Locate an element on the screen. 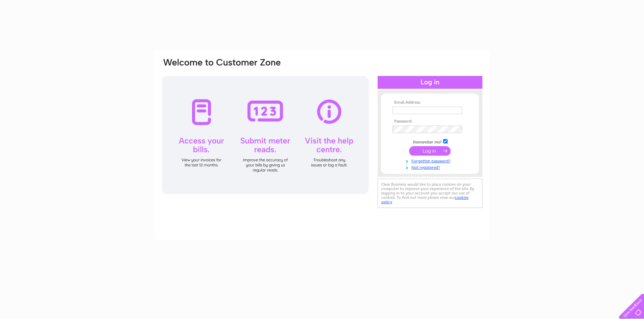  a: Not registered? is located at coordinates (430, 167).